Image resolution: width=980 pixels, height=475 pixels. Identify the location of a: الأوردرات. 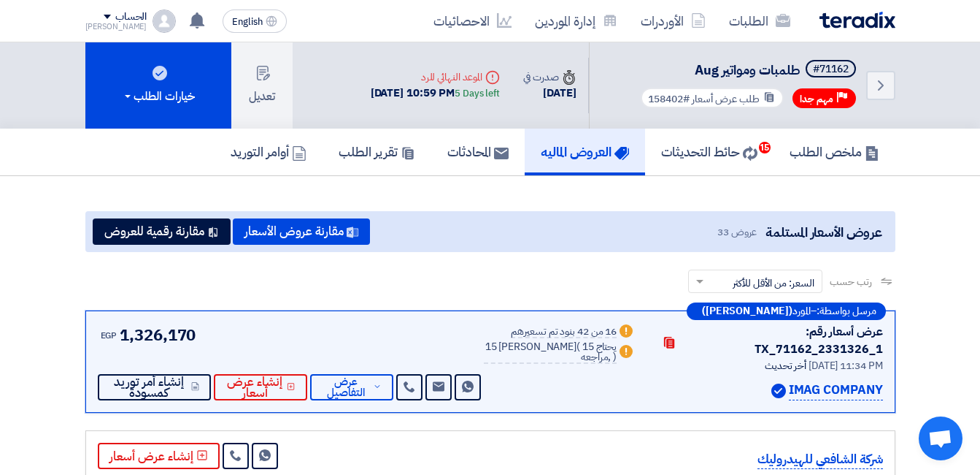
(673, 20).